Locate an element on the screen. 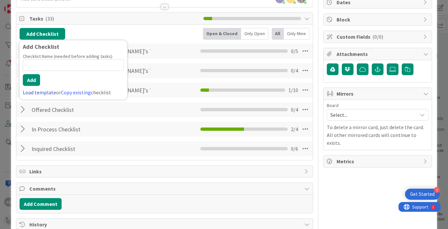 The width and height of the screenshot is (448, 229). span: Support is located at coordinates (21, 5).